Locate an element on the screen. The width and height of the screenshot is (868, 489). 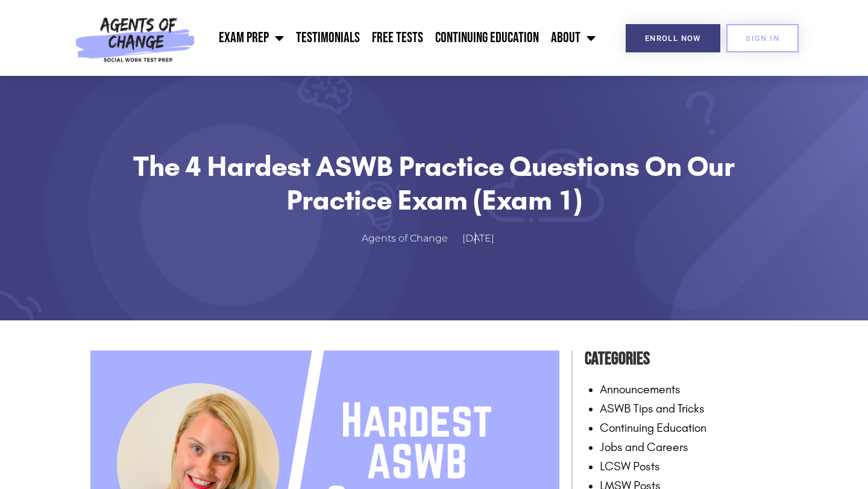
a: Testimonials is located at coordinates (328, 38).